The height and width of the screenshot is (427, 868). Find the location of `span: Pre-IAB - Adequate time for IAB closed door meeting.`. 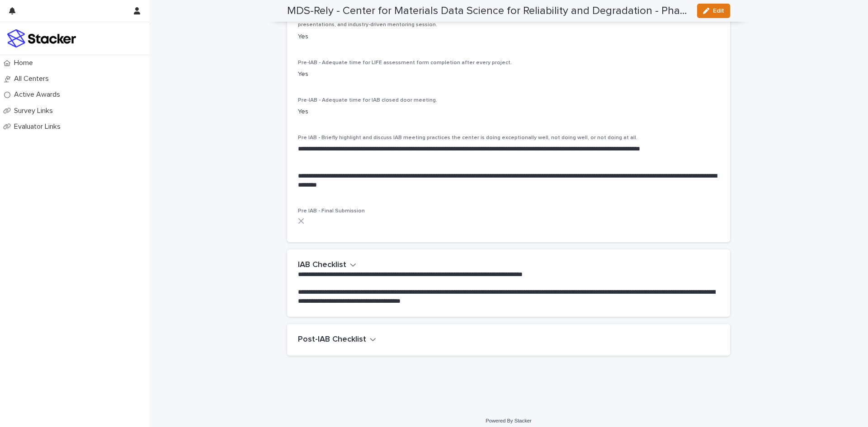

span: Pre-IAB - Adequate time for IAB closed door meeting. is located at coordinates (368, 101).